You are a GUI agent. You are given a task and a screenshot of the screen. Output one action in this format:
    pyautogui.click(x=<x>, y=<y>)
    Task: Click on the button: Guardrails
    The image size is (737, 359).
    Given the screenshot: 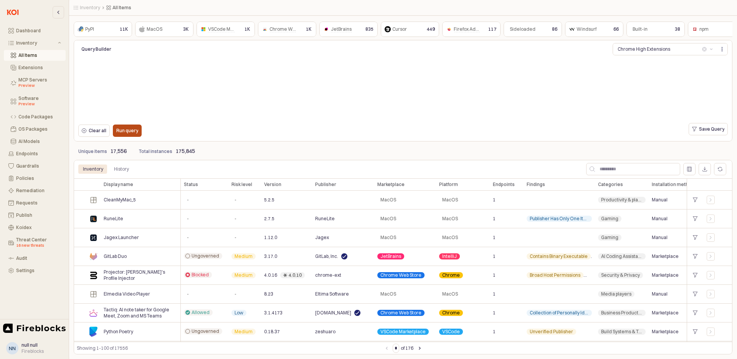 What is the action you would take?
    pyautogui.click(x=35, y=166)
    